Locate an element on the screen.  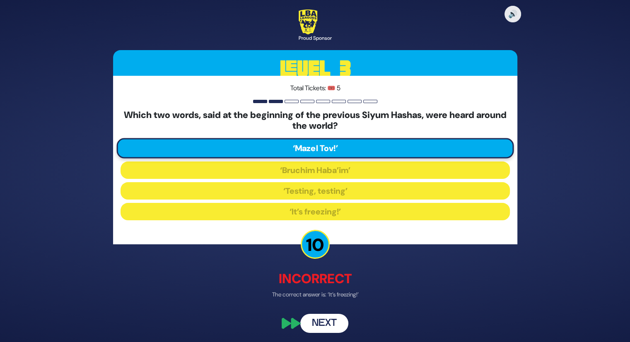
p: Incorrect is located at coordinates (315, 278).